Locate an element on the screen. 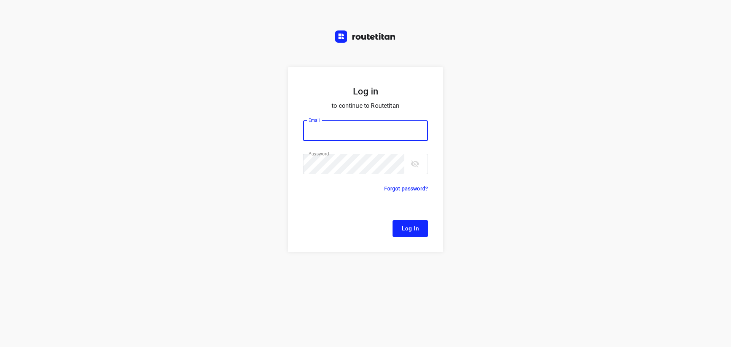 This screenshot has height=347, width=731. button: toggle password visibility is located at coordinates (415, 164).